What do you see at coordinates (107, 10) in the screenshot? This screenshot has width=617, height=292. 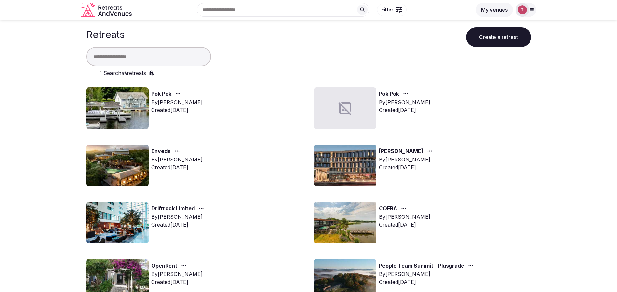 I see `svg: Retreats and Venues company logo` at bounding box center [107, 10].